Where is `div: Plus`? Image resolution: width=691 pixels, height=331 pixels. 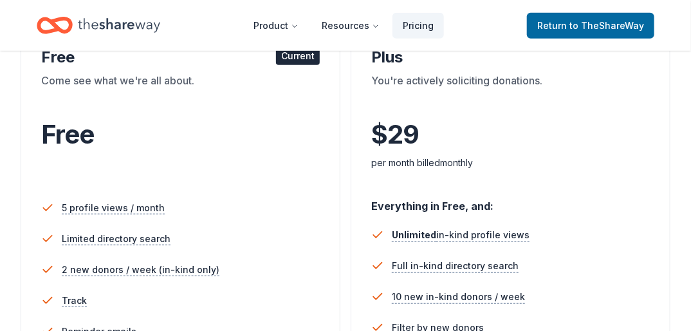
div: Plus is located at coordinates (510, 57).